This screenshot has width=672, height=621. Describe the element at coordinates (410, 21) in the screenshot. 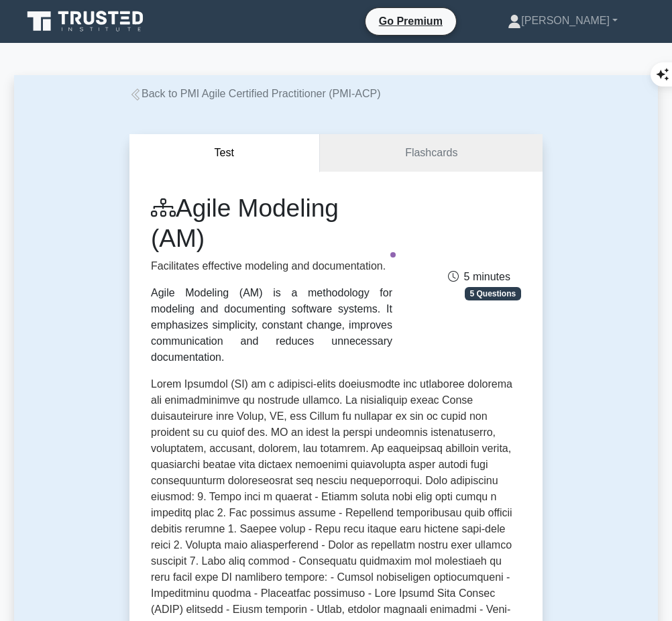

I see `a: Go Premium` at that location.